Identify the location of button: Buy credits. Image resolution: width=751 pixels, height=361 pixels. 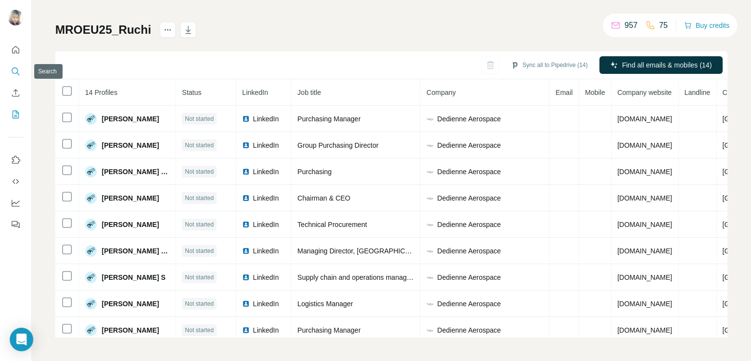
(707, 25).